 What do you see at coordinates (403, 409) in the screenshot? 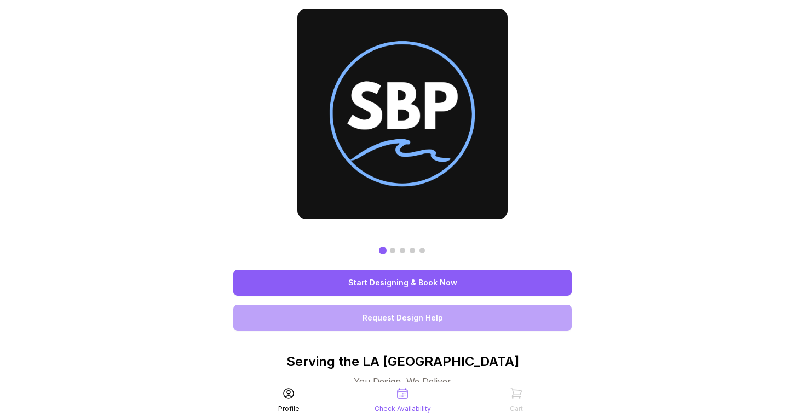
I see `div: Check Availability` at bounding box center [403, 409].